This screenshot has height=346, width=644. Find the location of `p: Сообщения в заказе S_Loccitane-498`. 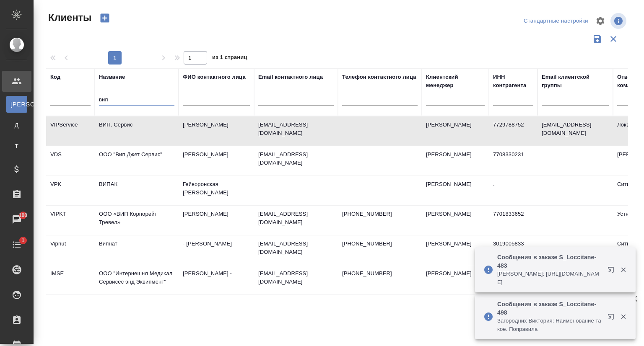

p: Сообщения в заказе S_Loccitane-498 is located at coordinates (550, 308).